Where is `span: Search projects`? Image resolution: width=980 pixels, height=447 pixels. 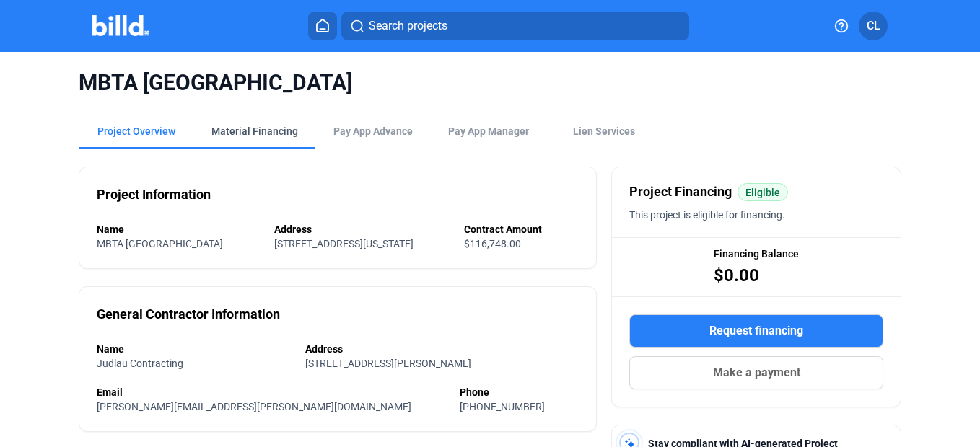 span: Search projects is located at coordinates (408, 26).